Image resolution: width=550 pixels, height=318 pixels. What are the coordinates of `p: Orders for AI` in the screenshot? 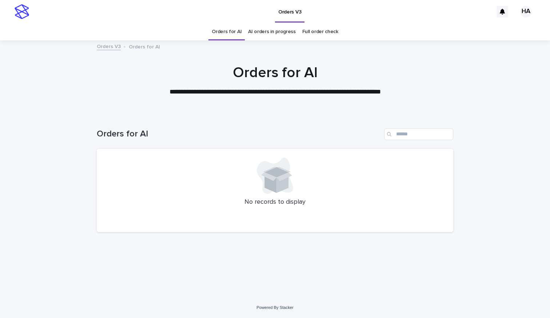 It's located at (144, 46).